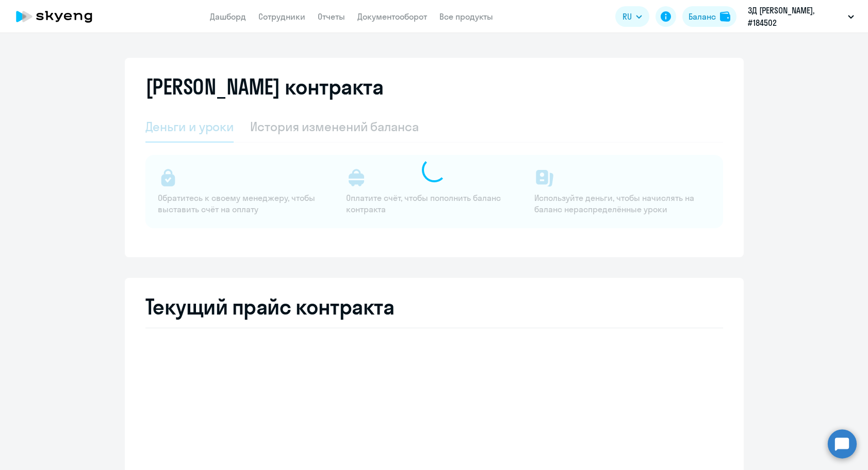  What do you see at coordinates (702, 17) in the screenshot?
I see `div: Баланс` at bounding box center [702, 17].